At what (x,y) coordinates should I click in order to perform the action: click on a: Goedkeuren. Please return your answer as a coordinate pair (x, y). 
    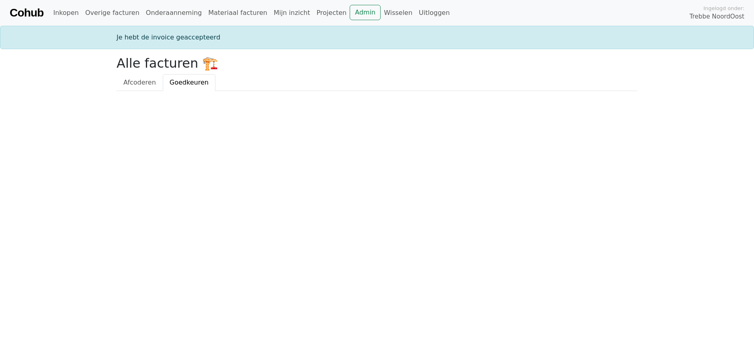
    Looking at the image, I should click on (189, 82).